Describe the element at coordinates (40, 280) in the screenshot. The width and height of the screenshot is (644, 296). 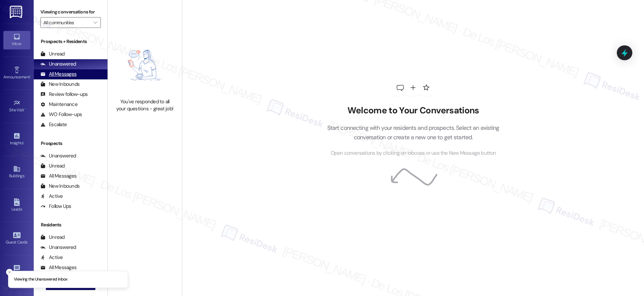
I see `p: Viewing the Unanswered inbox` at that location.